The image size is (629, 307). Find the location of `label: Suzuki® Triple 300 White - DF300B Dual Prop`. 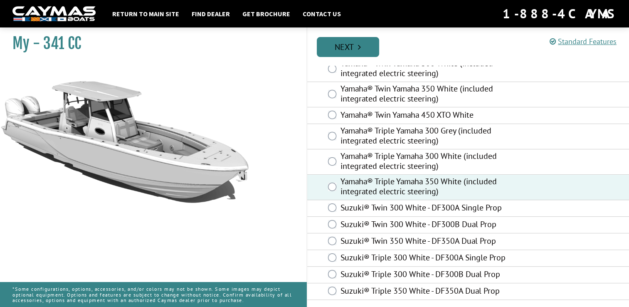

label: Suzuki® Triple 300 White - DF300B Dual Prop is located at coordinates (427, 275).